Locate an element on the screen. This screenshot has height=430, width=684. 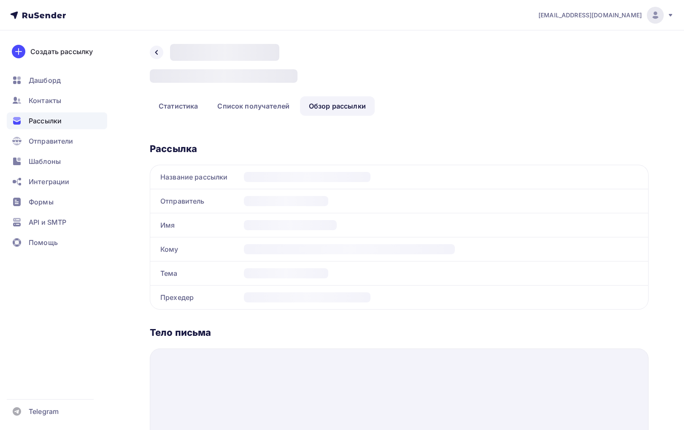
a: Шаблоны is located at coordinates (57, 161).